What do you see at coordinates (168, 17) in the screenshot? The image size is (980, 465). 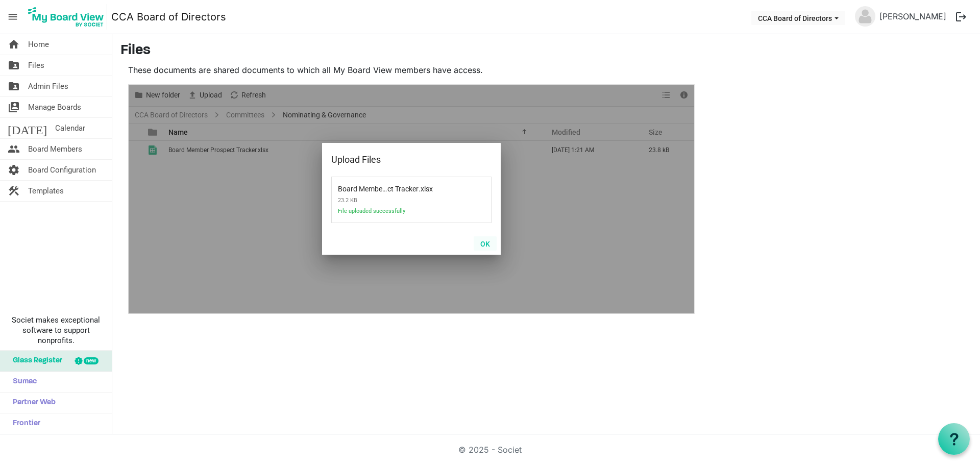 I see `a: CCA Board of Directors` at bounding box center [168, 17].